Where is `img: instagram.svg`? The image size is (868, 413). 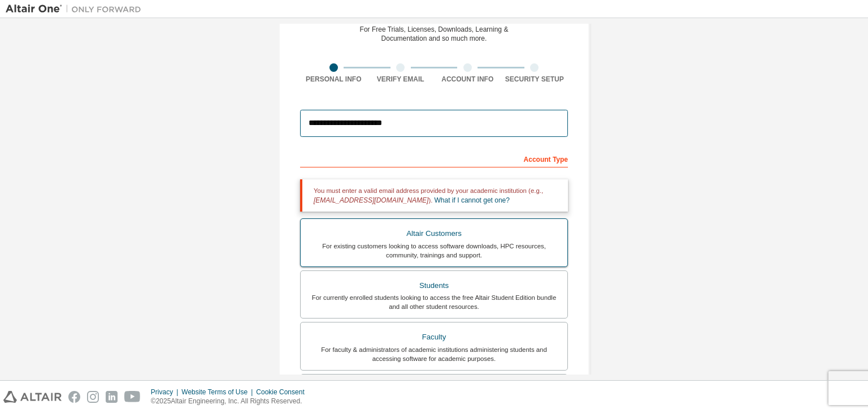 img: instagram.svg is located at coordinates (92, 396).